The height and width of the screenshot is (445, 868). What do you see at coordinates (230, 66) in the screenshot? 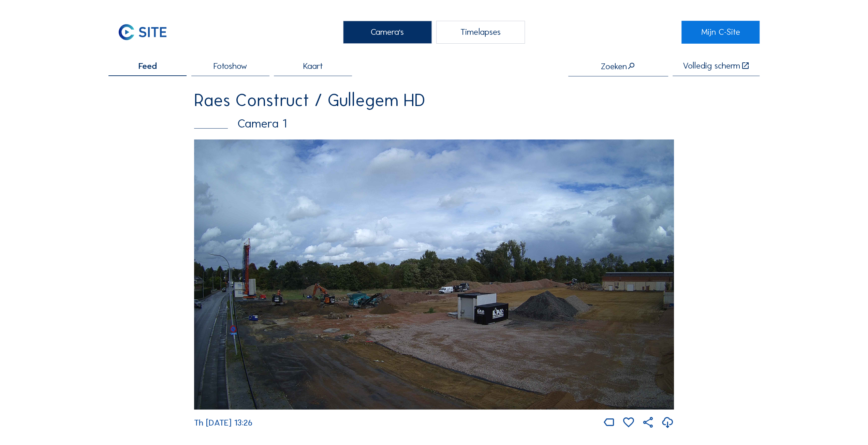
I see `span: Fotoshow` at bounding box center [230, 66].